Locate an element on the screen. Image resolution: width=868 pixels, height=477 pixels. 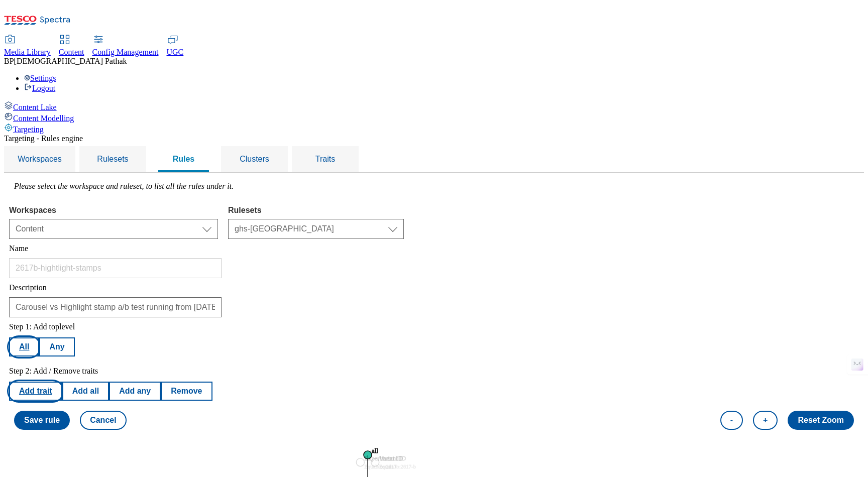
text: Variant ID is located at coordinates (393, 459).